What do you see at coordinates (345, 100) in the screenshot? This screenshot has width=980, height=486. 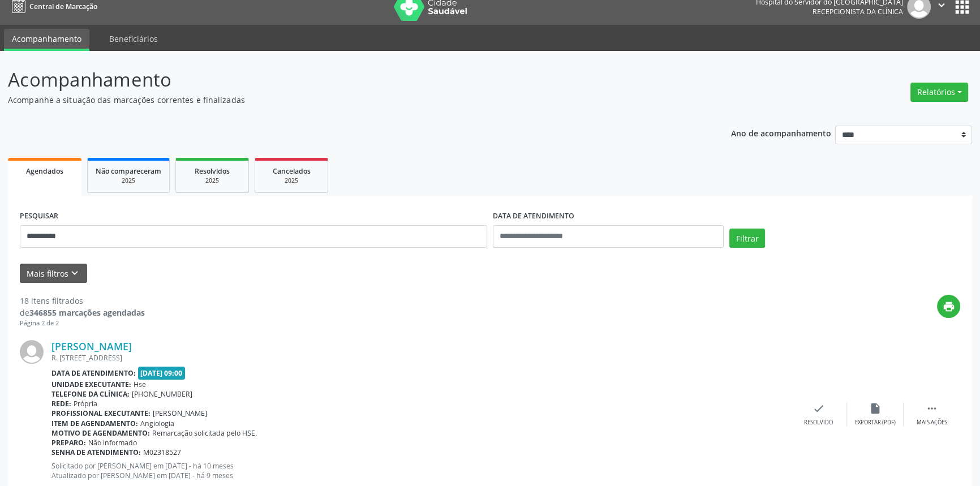 I see `p: Acompanhe a situação das marcações correntes e finalizadas` at bounding box center [345, 100].